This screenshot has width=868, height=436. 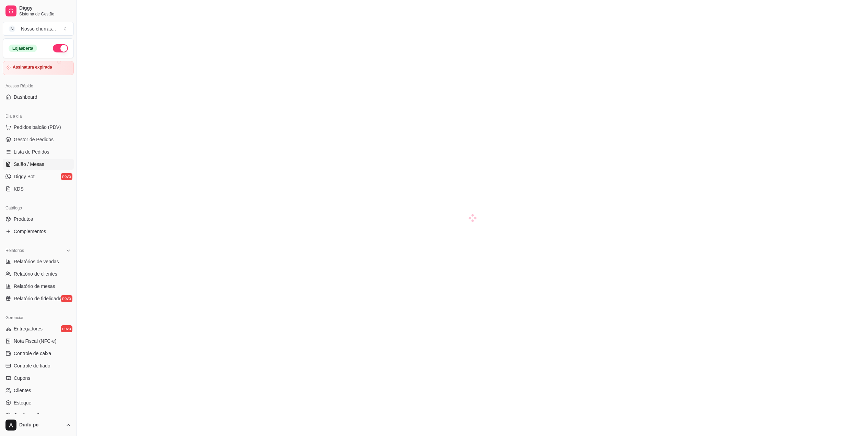 I want to click on span: Configurações, so click(x=29, y=416).